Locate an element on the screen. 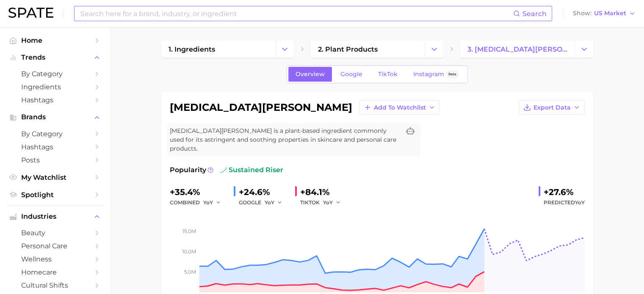 This screenshot has width=644, height=294. span: Export Data is located at coordinates (552, 108).